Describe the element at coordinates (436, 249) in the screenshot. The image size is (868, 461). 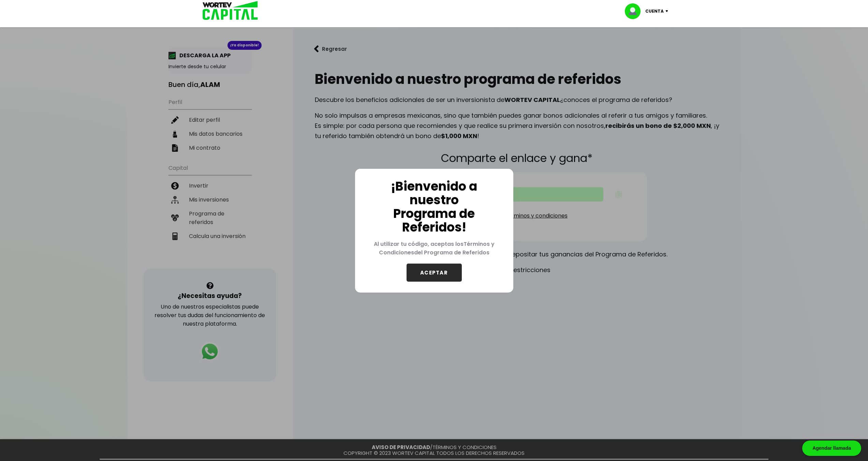
I see `a: Términos y Condiciones` at that location.